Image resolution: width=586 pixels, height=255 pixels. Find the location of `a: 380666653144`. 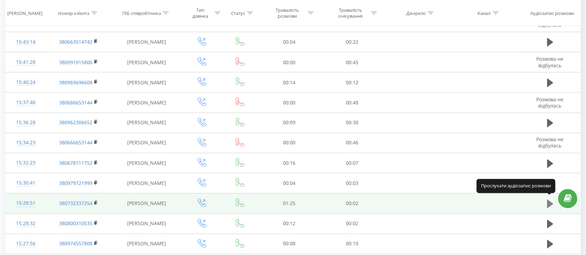

a: 380666653144 is located at coordinates (76, 143).